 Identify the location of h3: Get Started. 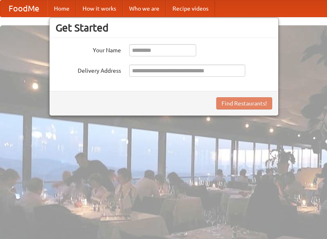
(164, 28).